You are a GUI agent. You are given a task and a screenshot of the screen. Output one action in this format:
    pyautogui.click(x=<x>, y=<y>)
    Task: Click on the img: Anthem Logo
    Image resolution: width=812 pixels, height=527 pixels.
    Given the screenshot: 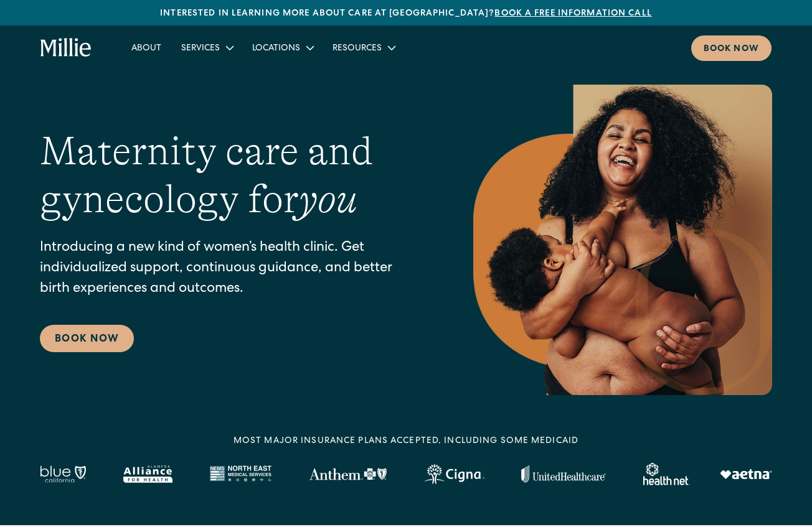 What is the action you would take?
    pyautogui.click(x=348, y=474)
    